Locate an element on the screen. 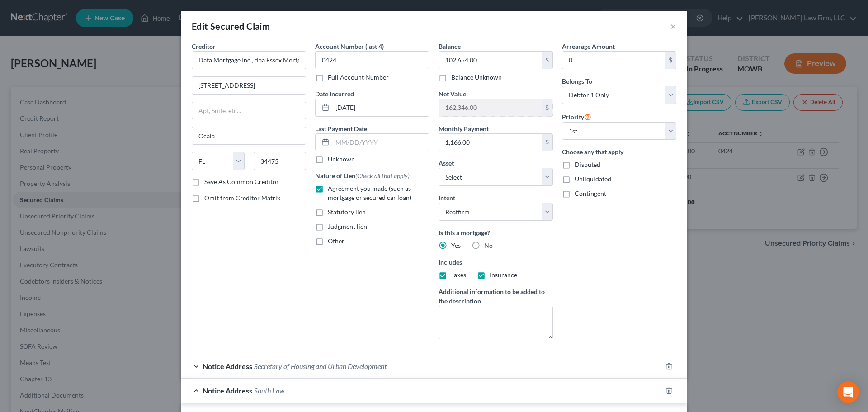  span: Omit from Creditor Matrix is located at coordinates (242, 198).